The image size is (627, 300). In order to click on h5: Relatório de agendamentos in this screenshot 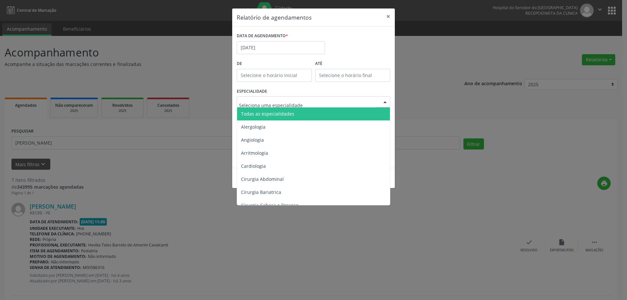, I will do `click(274, 17)`.